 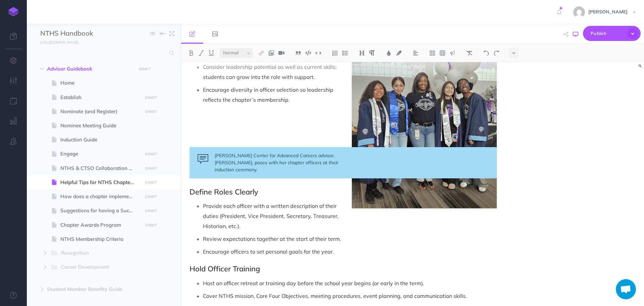 What do you see at coordinates (96, 253) in the screenshot?
I see `span: Recognition` at bounding box center [96, 253].